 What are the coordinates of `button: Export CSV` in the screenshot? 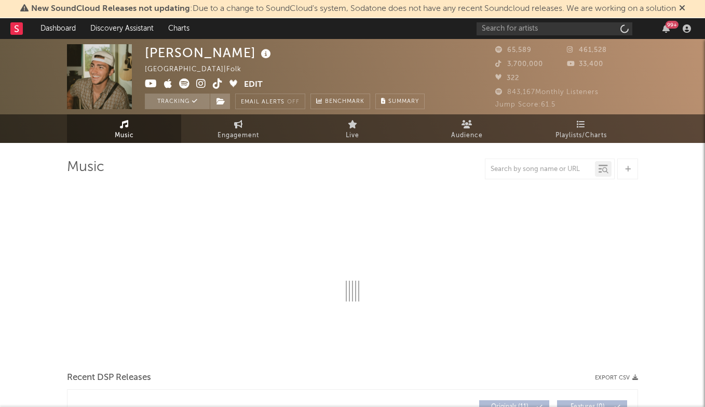 It's located at (616, 377).